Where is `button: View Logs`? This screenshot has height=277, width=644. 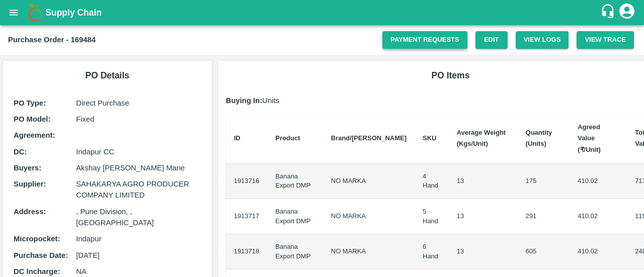 button: View Logs is located at coordinates (542, 40).